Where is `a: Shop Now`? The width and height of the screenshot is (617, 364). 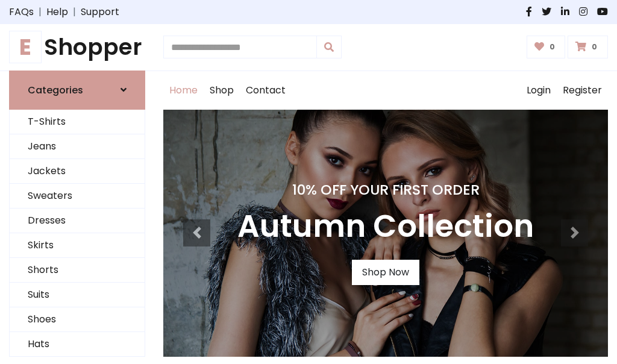
a: Shop Now is located at coordinates (386, 273).